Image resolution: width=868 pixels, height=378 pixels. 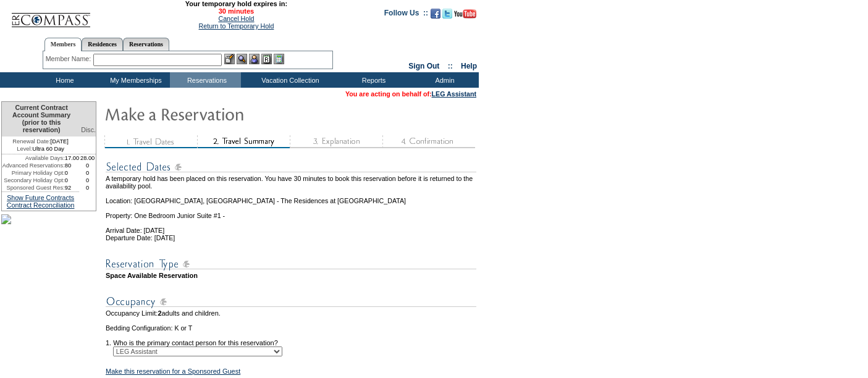 I want to click on td: Bedding Configuration: K or T, so click(x=291, y=328).